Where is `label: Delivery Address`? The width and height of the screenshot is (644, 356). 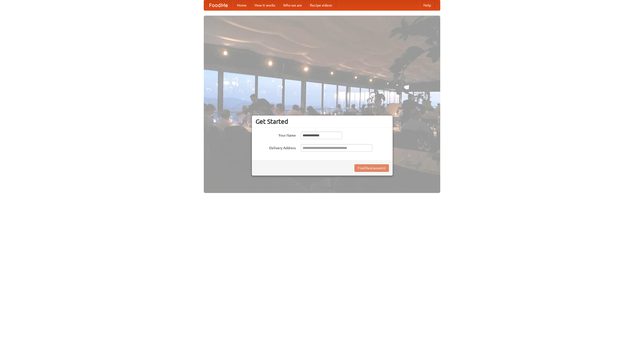 label: Delivery Address is located at coordinates (276, 147).